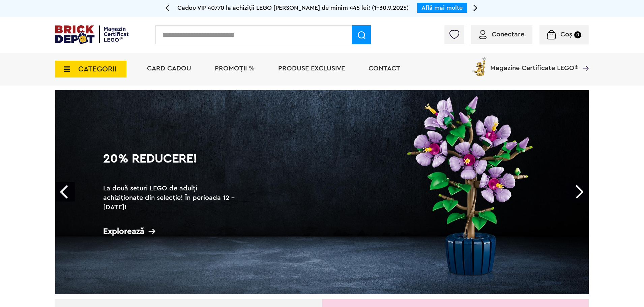 The image size is (644, 307). What do you see at coordinates (65, 191) in the screenshot?
I see `a: Prev` at bounding box center [65, 191].